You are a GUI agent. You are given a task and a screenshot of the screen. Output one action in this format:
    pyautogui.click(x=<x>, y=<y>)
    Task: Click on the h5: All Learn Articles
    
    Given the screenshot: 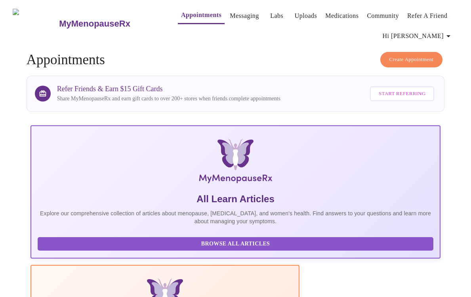 What is the action you would take?
    pyautogui.click(x=236, y=199)
    